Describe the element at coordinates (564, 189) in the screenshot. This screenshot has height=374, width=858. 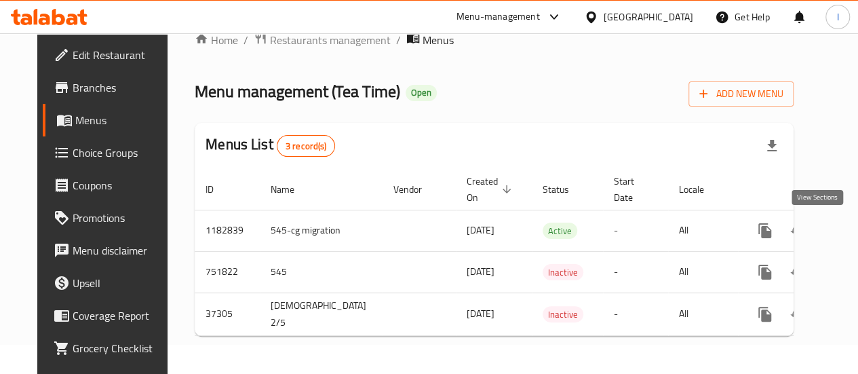
I see `span: Status` at that location.